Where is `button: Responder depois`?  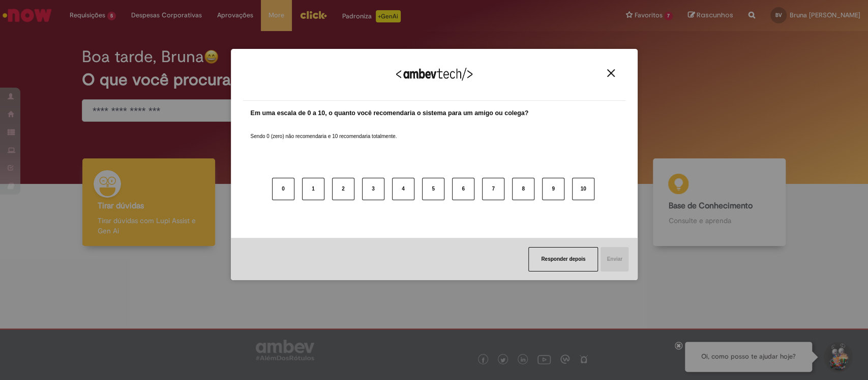 button: Responder depois is located at coordinates (563, 259).